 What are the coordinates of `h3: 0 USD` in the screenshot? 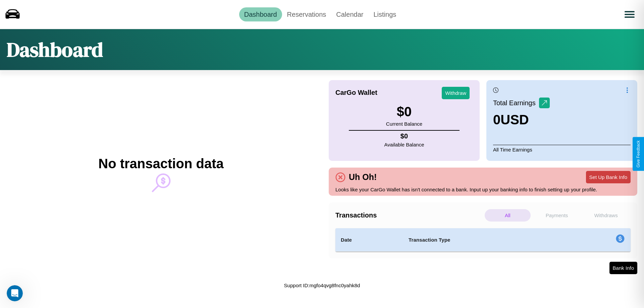 It's located at (521, 120).